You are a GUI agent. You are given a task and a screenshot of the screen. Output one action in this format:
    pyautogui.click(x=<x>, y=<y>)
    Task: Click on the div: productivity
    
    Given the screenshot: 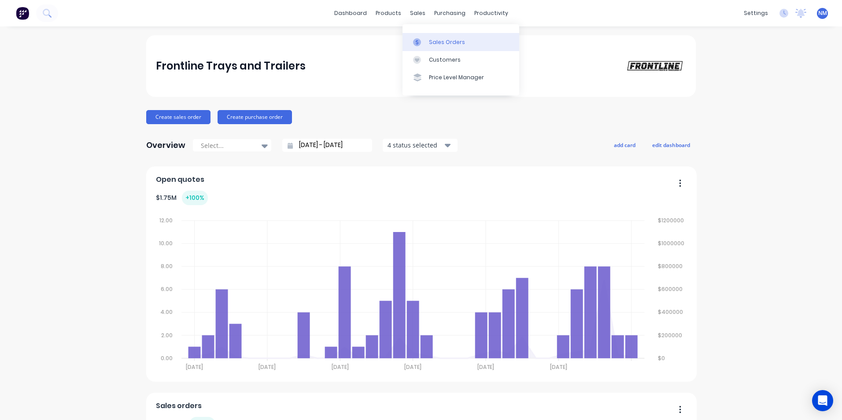 What is the action you would take?
    pyautogui.click(x=491, y=13)
    